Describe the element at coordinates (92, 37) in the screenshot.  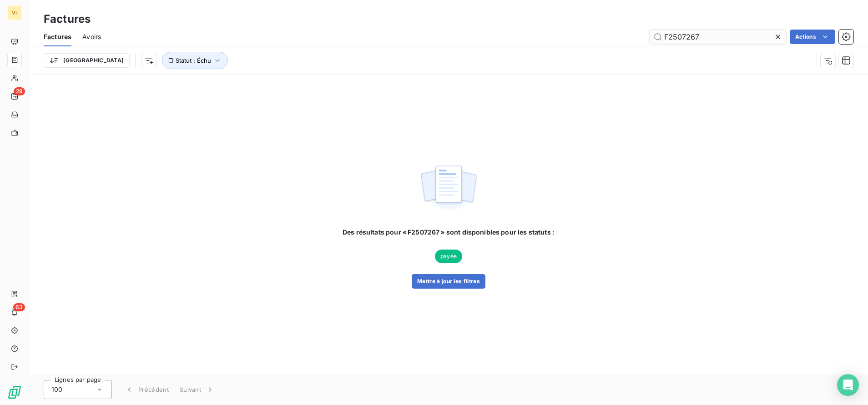
I see `span: Avoirs` at that location.